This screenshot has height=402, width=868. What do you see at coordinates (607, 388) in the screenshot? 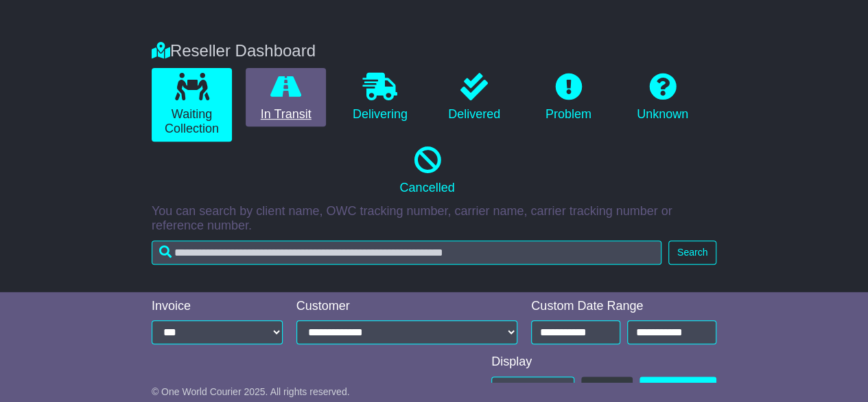
I see `button: Refresh` at bounding box center [607, 388].